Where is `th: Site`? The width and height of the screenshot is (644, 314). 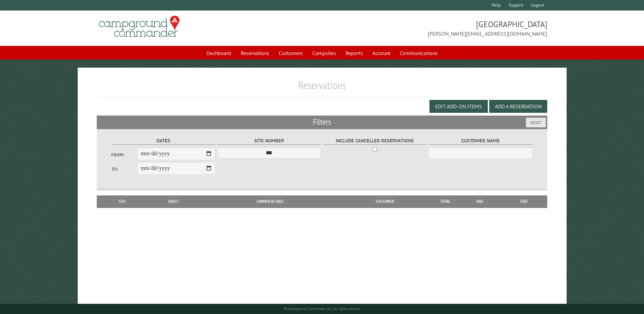
th: Site is located at coordinates (122, 201).